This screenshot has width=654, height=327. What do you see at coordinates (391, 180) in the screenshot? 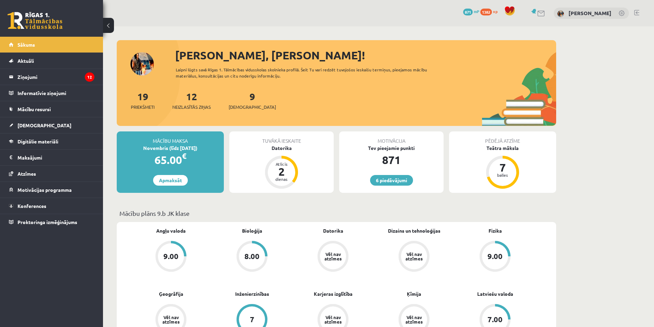
I see `a: 6 piedāvājumi` at bounding box center [391, 180].